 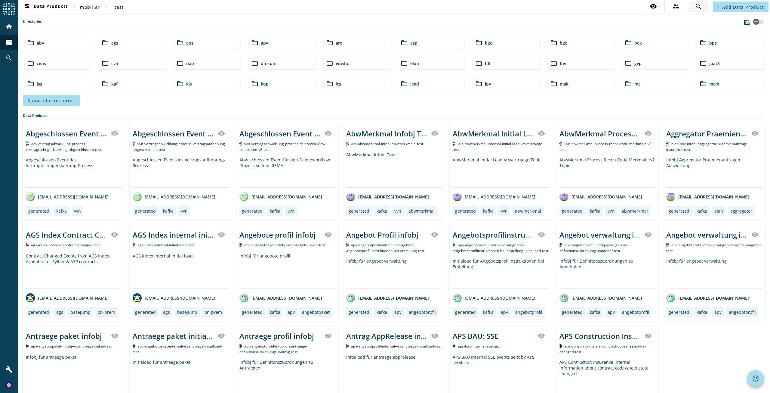 I want to click on div: basejump, so click(x=187, y=312).